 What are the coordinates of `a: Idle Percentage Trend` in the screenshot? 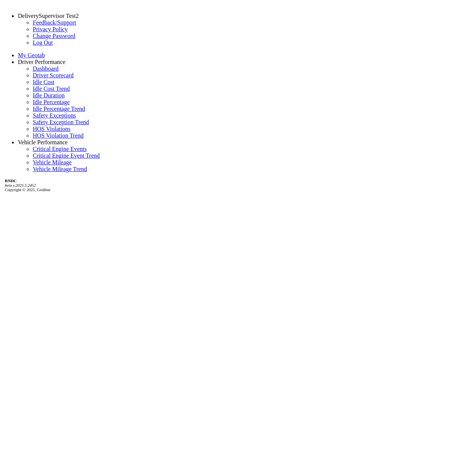 It's located at (59, 109).